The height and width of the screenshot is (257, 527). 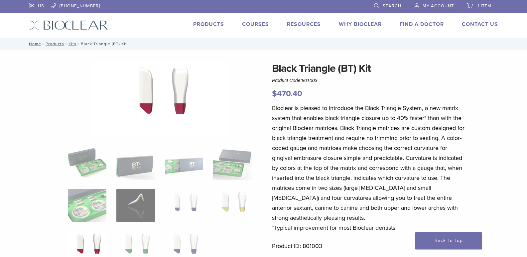 I want to click on img: Black Triangle (BT) Kit - Image 7, so click(x=184, y=205).